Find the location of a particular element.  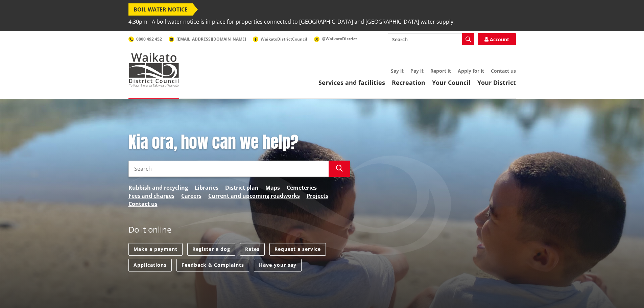

a: Recreation is located at coordinates (408, 82).